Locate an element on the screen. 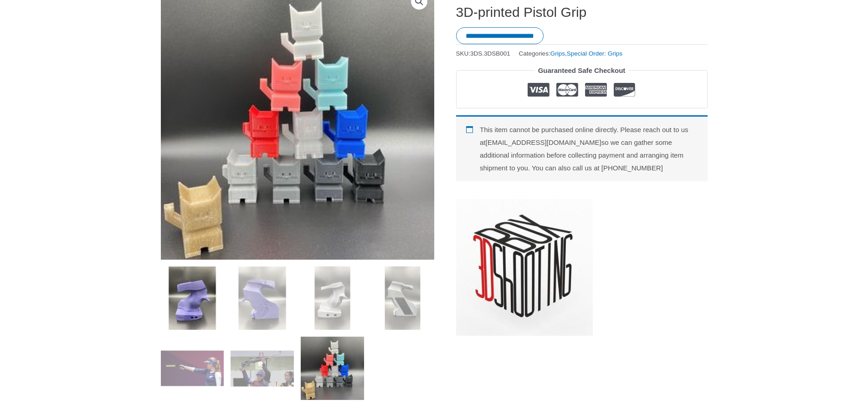  a: 3D Shooting Box is located at coordinates (524, 267).